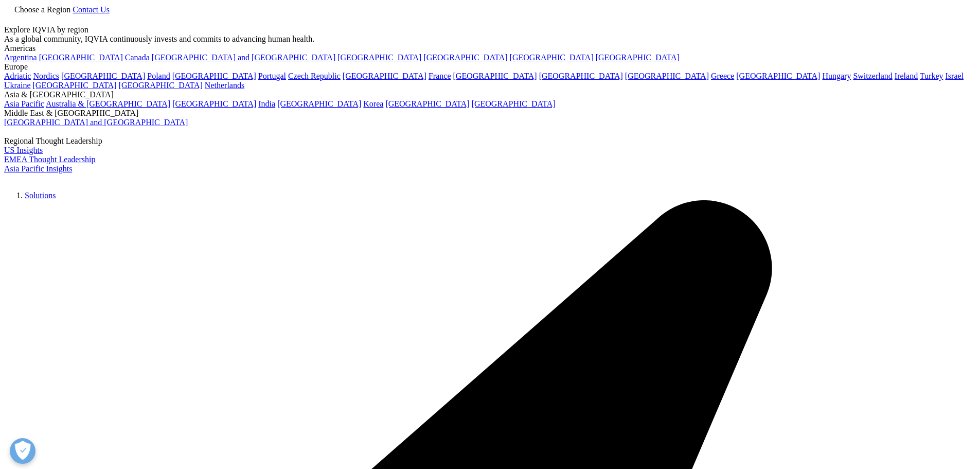 The height and width of the screenshot is (469, 980). Describe the element at coordinates (18, 75) in the screenshot. I see `a: Adriatic` at that location.